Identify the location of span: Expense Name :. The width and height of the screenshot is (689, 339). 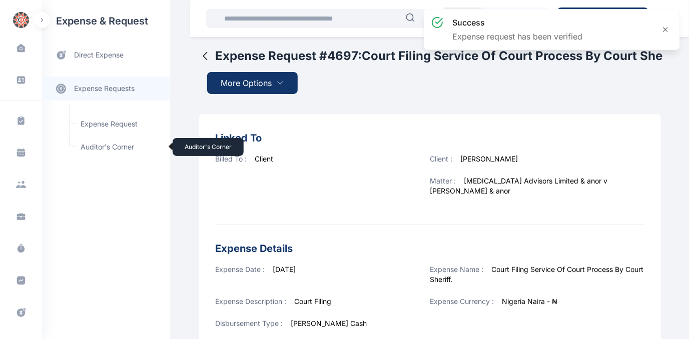
(457, 269).